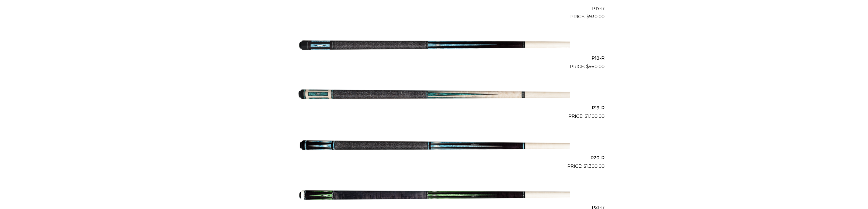 Image resolution: width=868 pixels, height=209 pixels. What do you see at coordinates (434, 8) in the screenshot?
I see `h2: P17-R` at bounding box center [434, 8].